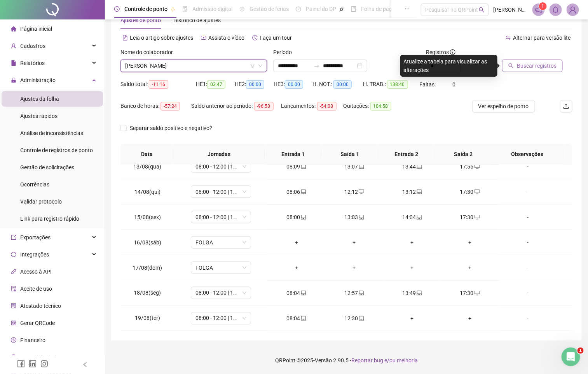 The image size is (588, 374). I want to click on span: Link para registro rápido, so click(49, 219).